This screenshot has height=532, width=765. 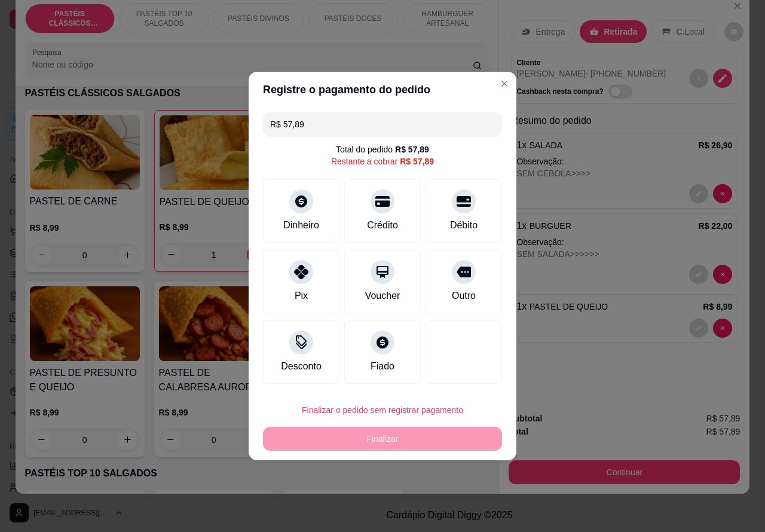 I want to click on div: Voucher, so click(x=383, y=296).